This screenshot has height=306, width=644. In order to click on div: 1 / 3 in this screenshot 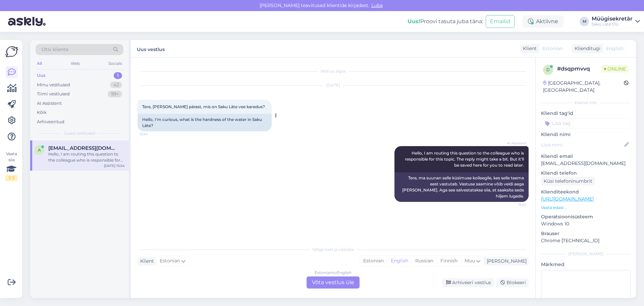, I will do `click(11, 178)`.